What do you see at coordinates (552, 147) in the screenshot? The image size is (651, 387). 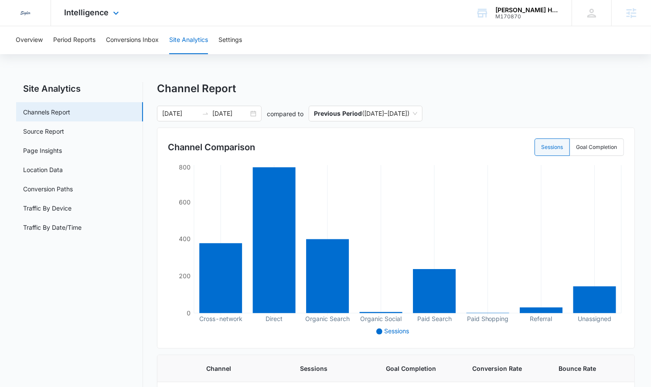 I see `label: Sessions` at bounding box center [552, 147].